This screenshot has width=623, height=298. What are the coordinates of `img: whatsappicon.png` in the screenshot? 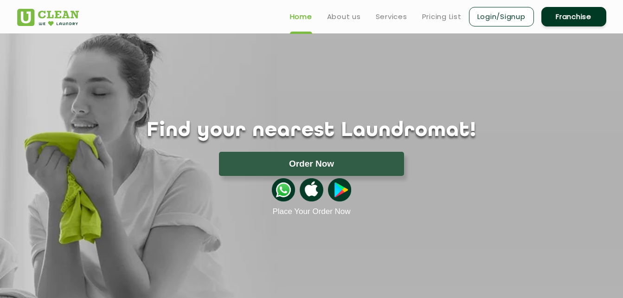 It's located at (283, 190).